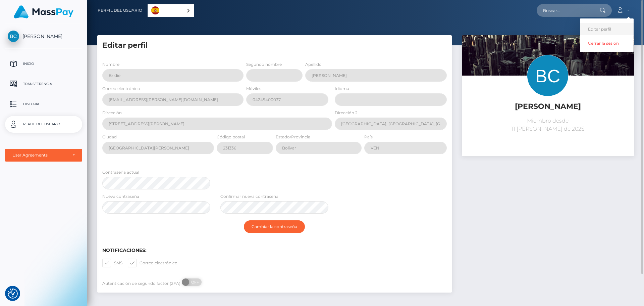 Image resolution: width=644 pixels, height=306 pixels. I want to click on a: Transferencia, so click(44, 84).